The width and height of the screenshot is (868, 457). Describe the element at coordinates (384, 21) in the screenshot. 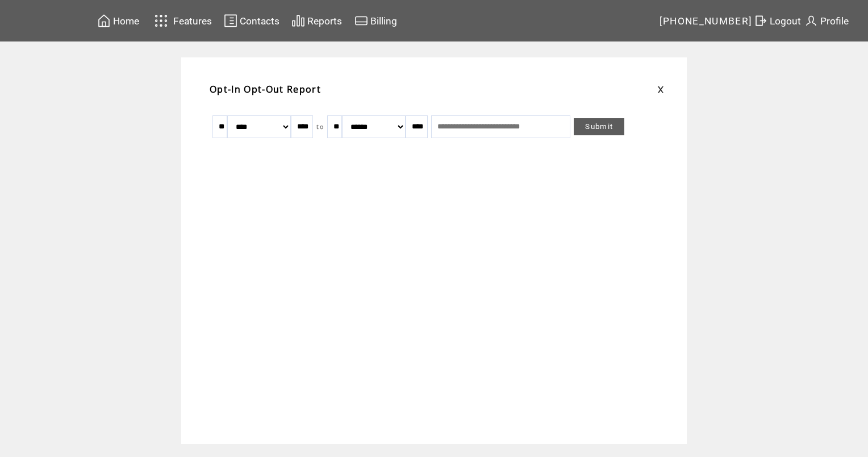

I see `span: Billing` at that location.